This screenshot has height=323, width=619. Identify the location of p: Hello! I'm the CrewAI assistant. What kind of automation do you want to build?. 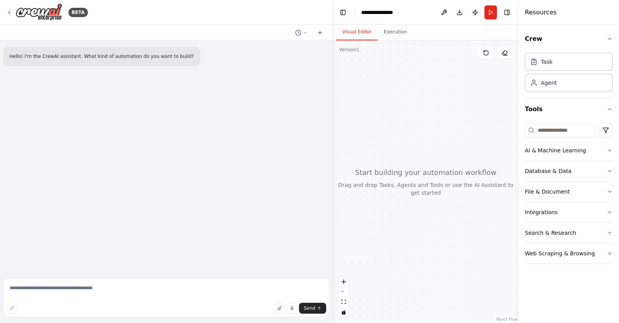
(101, 56).